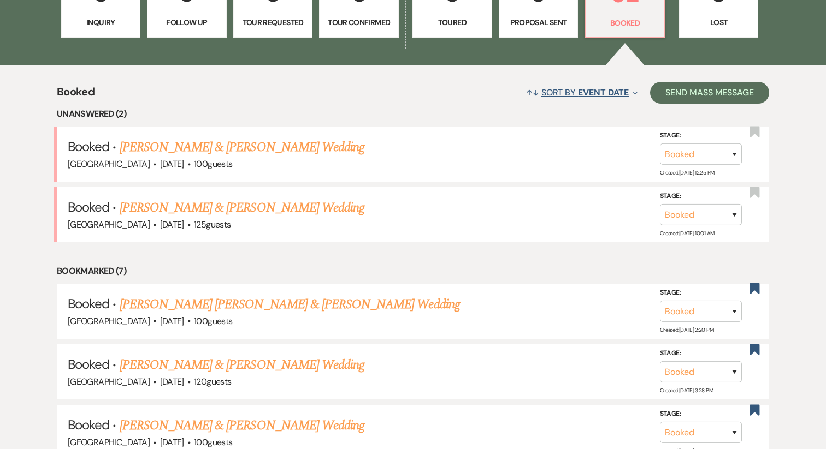 This screenshot has height=449, width=826. I want to click on span: 120 guests, so click(212, 382).